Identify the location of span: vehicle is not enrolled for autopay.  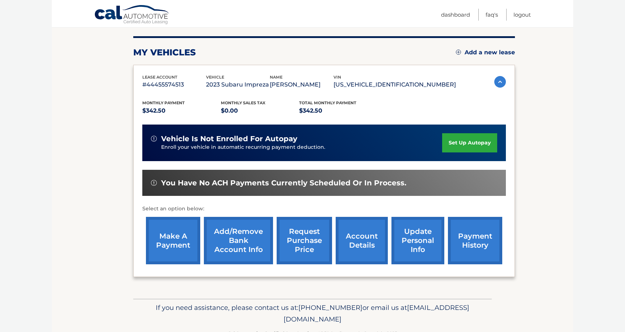
(229, 139).